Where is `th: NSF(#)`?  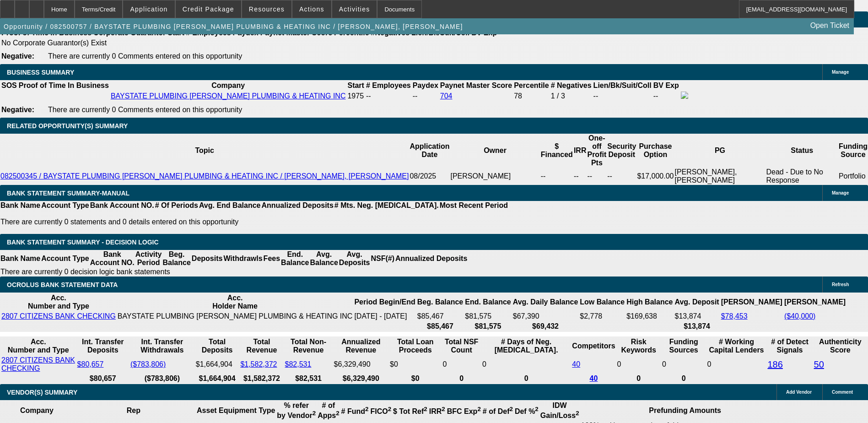 th: NSF(#) is located at coordinates (382, 259).